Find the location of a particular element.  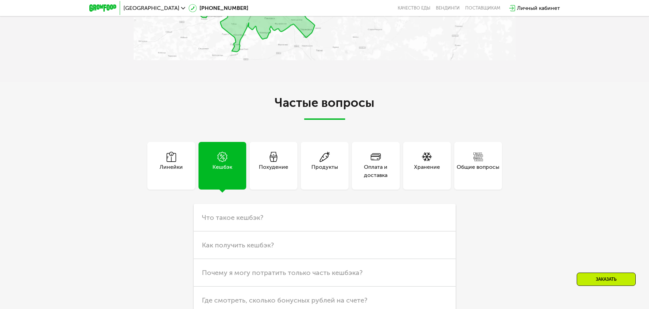

div: поставщикам is located at coordinates (482, 8).